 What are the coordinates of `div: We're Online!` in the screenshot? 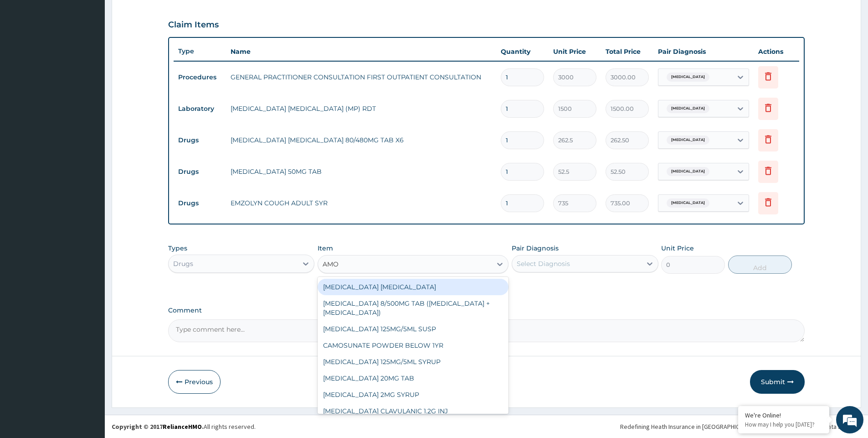 It's located at (784, 415).